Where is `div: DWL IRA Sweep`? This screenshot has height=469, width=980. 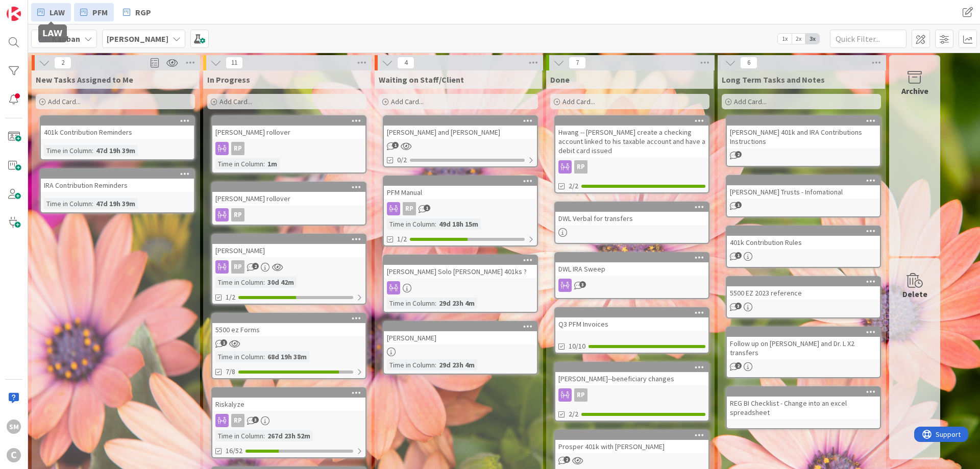
div: DWL IRA Sweep is located at coordinates (632, 265).